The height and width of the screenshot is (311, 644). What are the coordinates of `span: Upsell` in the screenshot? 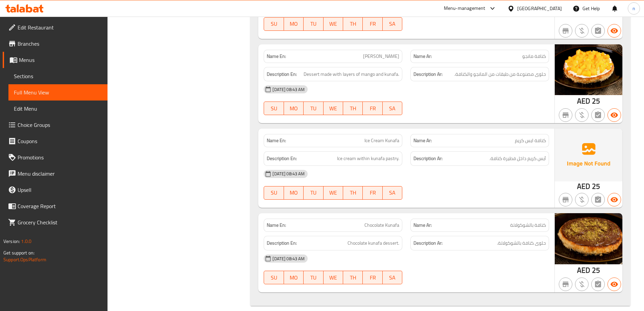 It's located at (59, 190).